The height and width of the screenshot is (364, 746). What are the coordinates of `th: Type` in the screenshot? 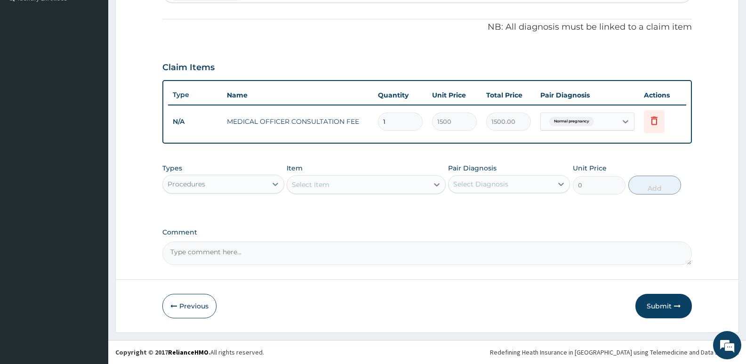 It's located at (195, 95).